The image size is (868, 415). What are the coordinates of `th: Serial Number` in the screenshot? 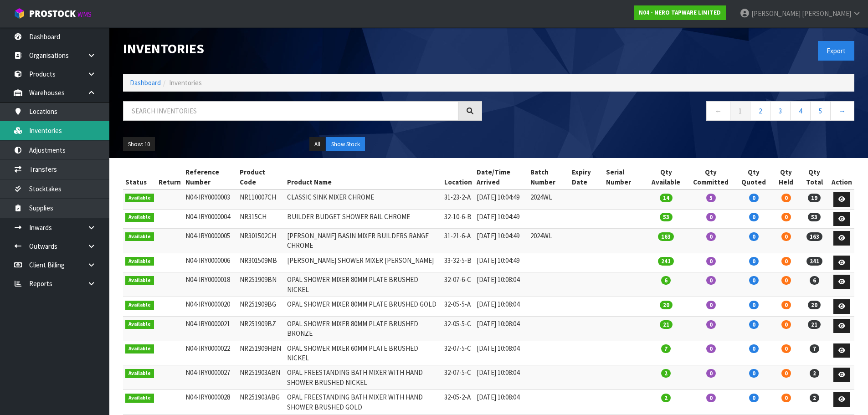 It's located at (625, 177).